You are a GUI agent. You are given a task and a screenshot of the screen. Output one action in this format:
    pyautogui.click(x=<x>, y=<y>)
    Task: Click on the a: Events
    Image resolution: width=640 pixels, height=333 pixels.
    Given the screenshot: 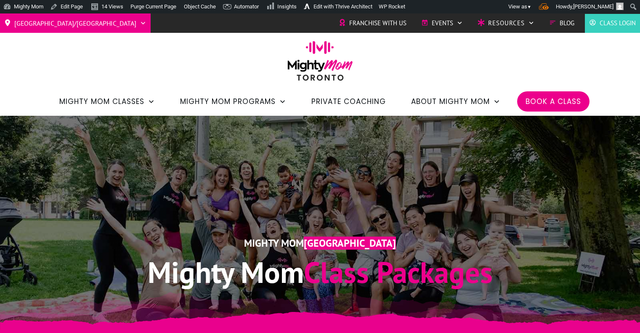 What is the action you would take?
    pyautogui.click(x=442, y=23)
    